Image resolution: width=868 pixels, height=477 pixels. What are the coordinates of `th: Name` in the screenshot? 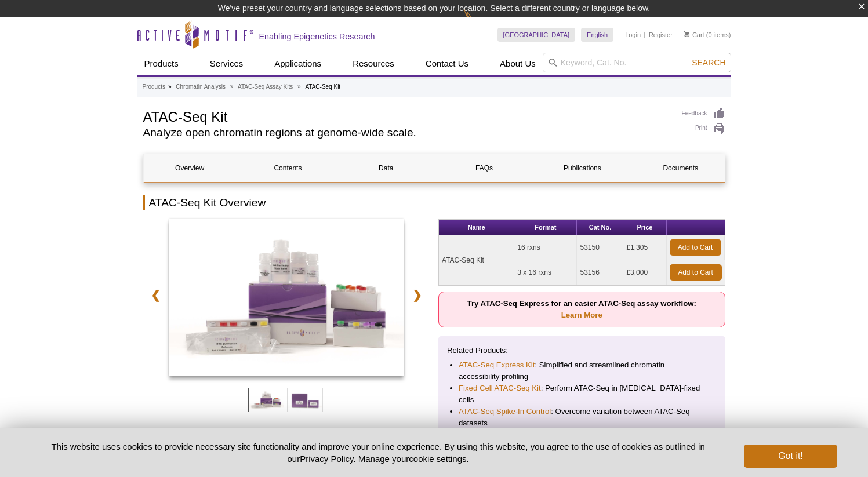 It's located at (476, 228).